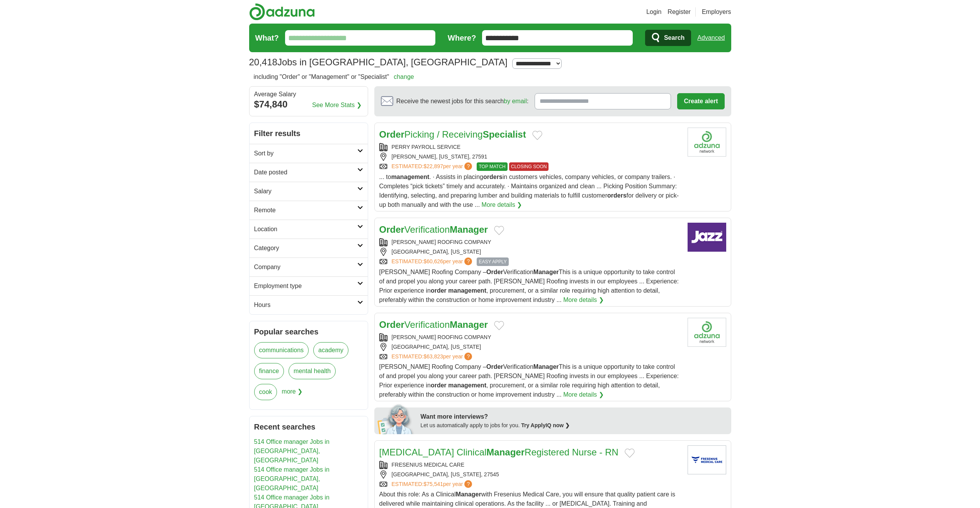  I want to click on a: Employment type, so click(309, 286).